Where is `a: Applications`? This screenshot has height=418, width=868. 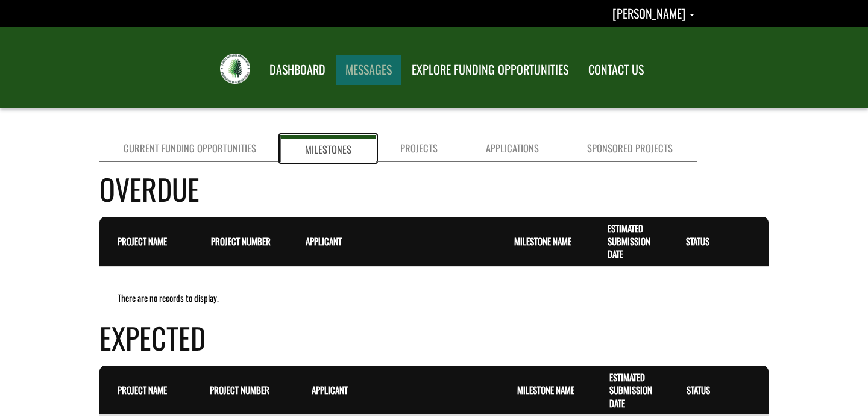 a: Applications is located at coordinates (512, 148).